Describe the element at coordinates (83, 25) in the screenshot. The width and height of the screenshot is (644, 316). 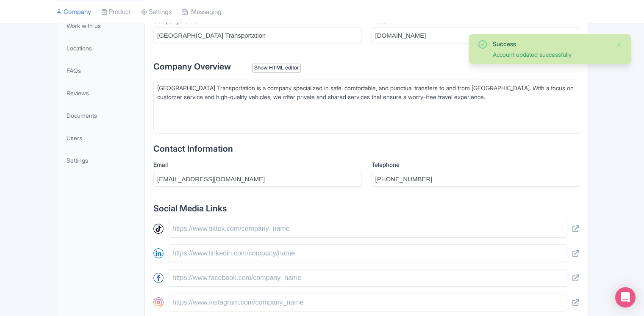
I see `span: Work with us` at that location.